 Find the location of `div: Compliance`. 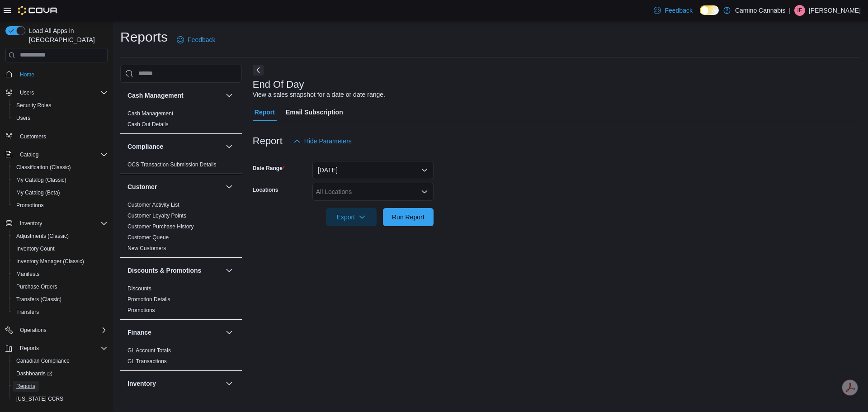

div: Compliance is located at coordinates (181, 166).